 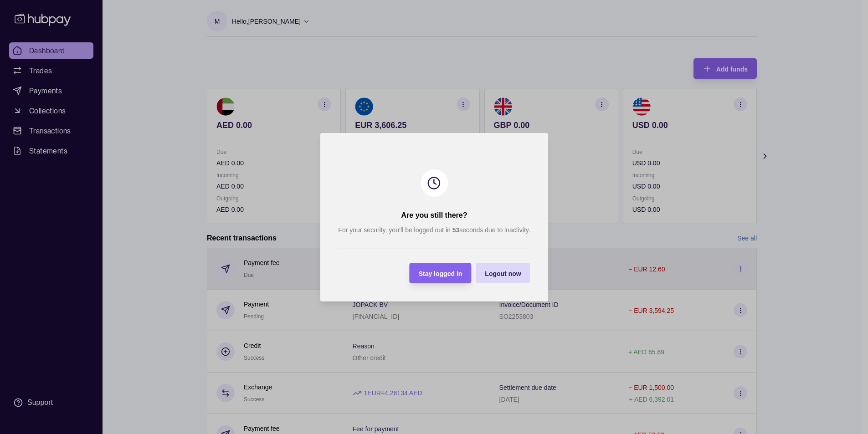 I want to click on button: Stay logged in, so click(x=440, y=272).